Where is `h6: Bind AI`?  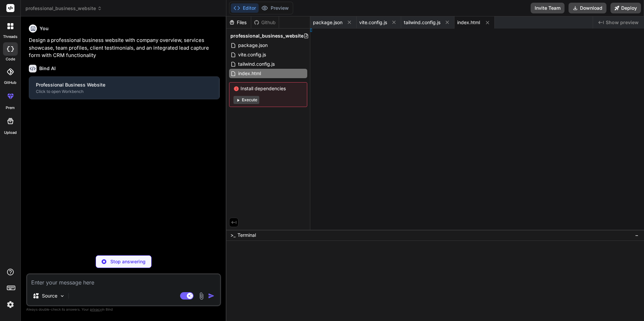 h6: Bind AI is located at coordinates (47, 69).